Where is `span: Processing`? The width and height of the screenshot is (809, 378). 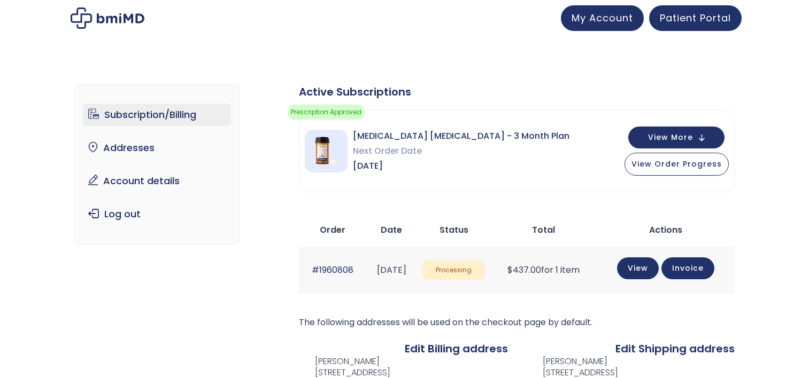
span: Processing is located at coordinates (453, 270).